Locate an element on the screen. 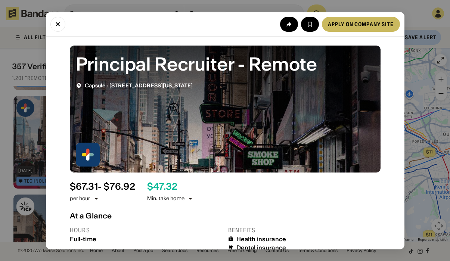 Image resolution: width=450 pixels, height=261 pixels. div: Full-time is located at coordinates (146, 238).